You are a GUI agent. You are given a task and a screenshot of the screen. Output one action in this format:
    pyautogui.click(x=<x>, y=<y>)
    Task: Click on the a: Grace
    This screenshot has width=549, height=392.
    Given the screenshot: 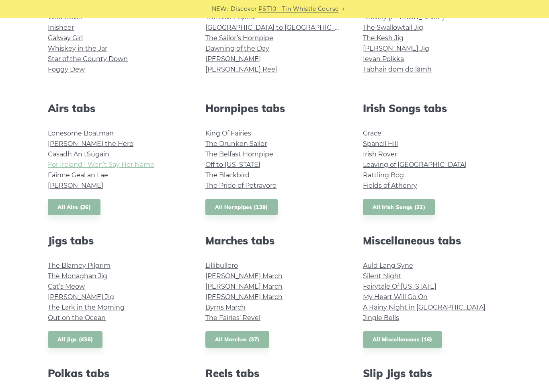 What is the action you would take?
    pyautogui.click(x=372, y=133)
    